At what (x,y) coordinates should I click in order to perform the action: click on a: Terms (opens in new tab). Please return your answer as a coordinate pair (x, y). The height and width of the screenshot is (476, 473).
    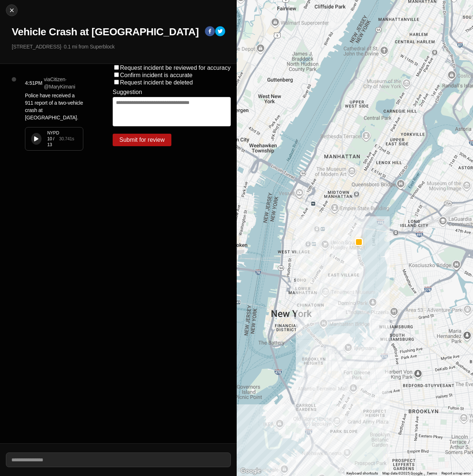
    Looking at the image, I should click on (432, 473).